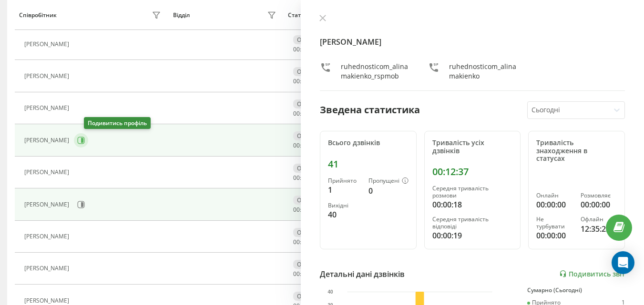 Image resolution: width=644 pixels, height=305 pixels. Describe the element at coordinates (344, 206) in the screenshot. I see `div: Вихідні` at that location.